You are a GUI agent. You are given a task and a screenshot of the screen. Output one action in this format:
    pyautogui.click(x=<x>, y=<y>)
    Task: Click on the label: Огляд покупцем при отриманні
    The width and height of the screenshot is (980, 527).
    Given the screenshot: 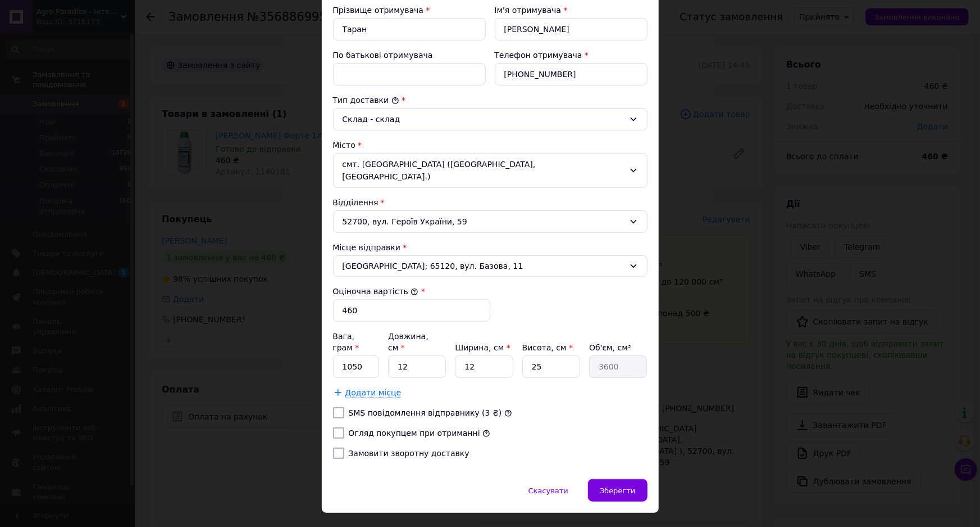 What is the action you would take?
    pyautogui.click(x=415, y=433)
    